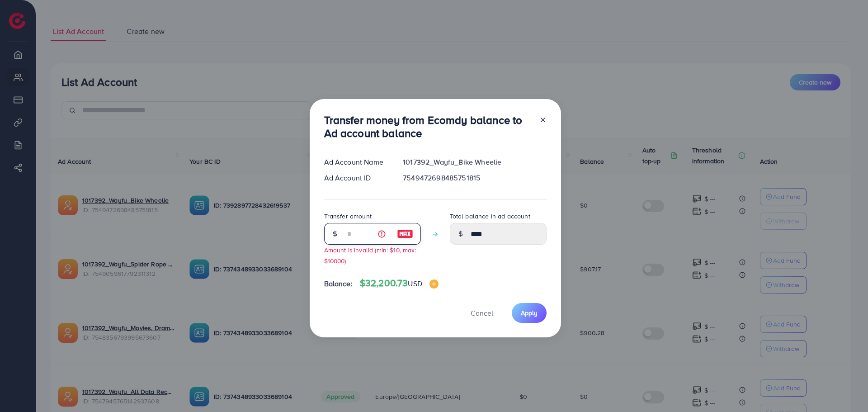 This screenshot has height=412, width=868. Describe the element at coordinates (400, 283) in the screenshot. I see `h4: $32,200.73` at that location.